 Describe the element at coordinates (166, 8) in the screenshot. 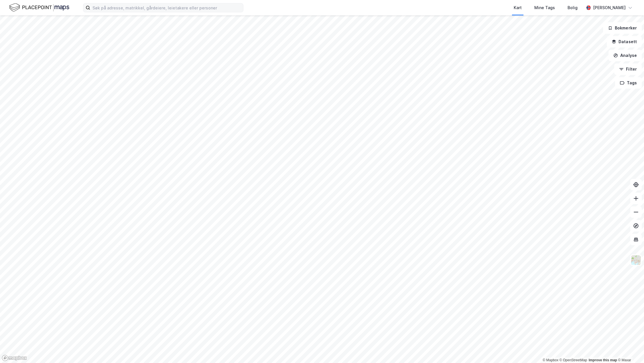

I see `input: Søk på adresse, matrikkel, gårdeiere, leietakere eller personer` at that location.